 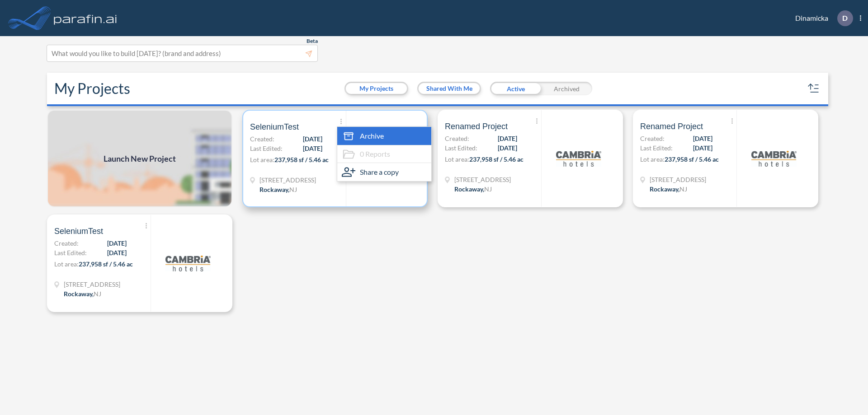 What do you see at coordinates (140, 158) in the screenshot?
I see `span: Launch New Project` at bounding box center [140, 158].